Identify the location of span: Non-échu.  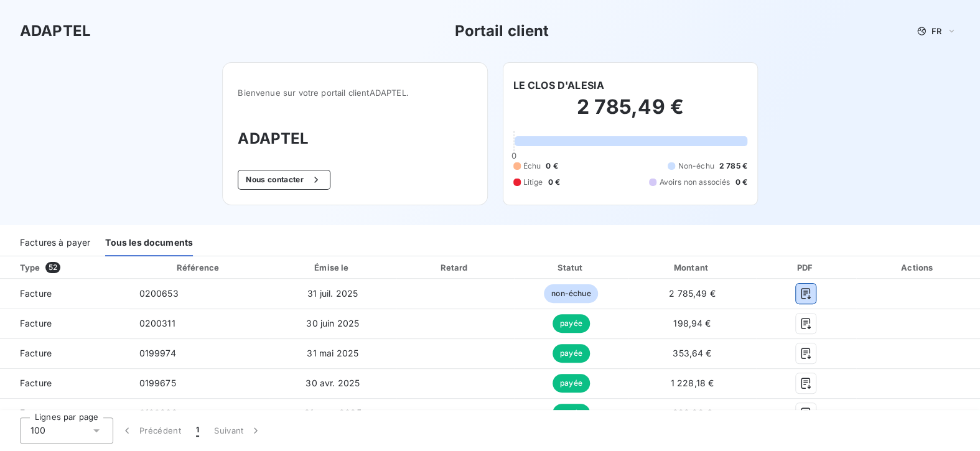
(695, 166).